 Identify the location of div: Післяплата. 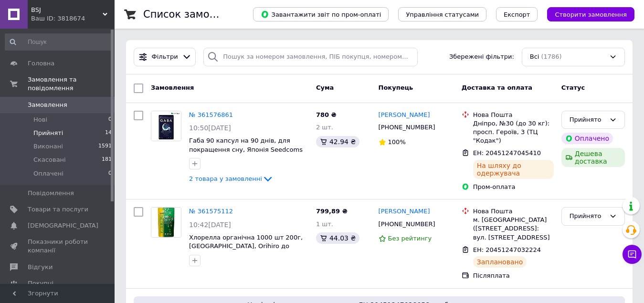
(513, 276).